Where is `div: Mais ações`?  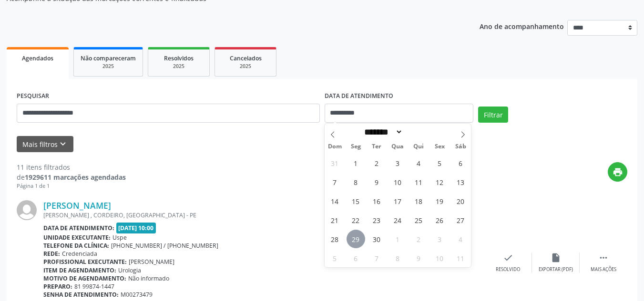
div: Mais ações is located at coordinates (604, 270).